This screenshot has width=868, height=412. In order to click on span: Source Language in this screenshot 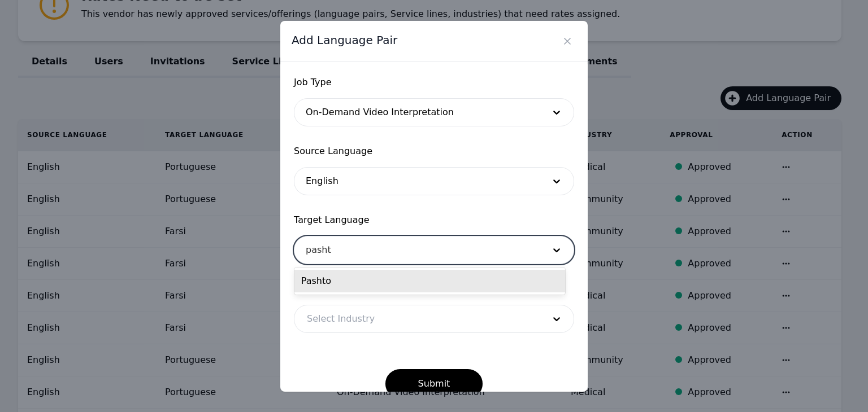, I will do `click(434, 151)`.